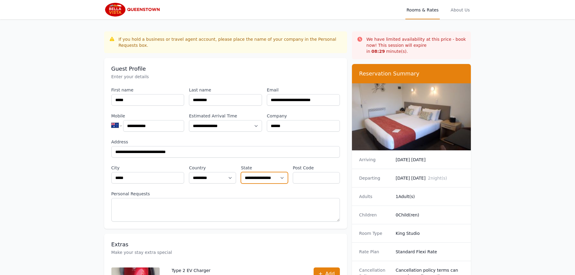 Image resolution: width=575 pixels, height=275 pixels. I want to click on label: Personal Requests, so click(226, 194).